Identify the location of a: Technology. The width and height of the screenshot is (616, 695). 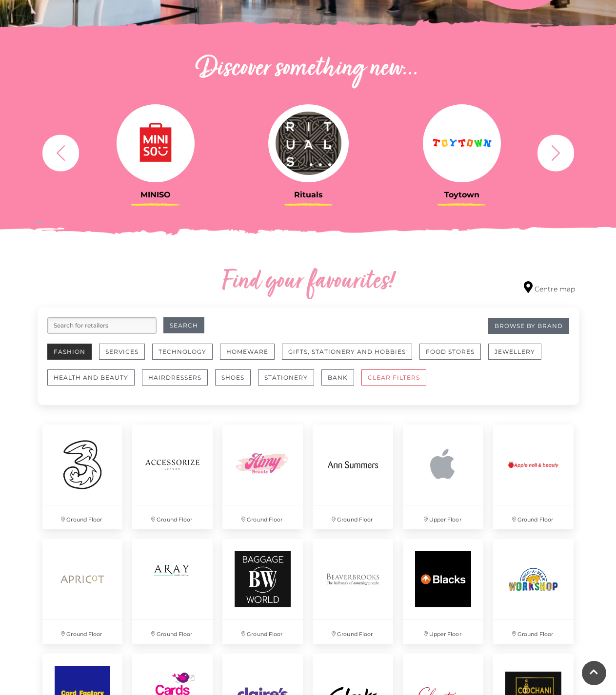
(186, 356).